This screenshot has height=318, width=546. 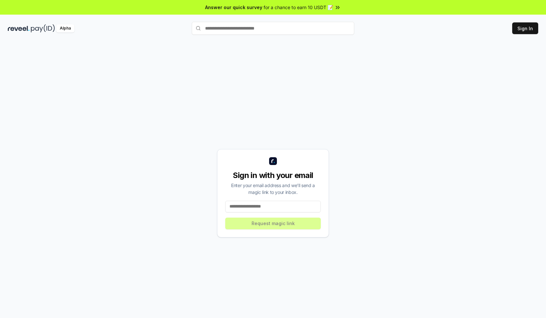 I want to click on button: Sign In, so click(x=526, y=28).